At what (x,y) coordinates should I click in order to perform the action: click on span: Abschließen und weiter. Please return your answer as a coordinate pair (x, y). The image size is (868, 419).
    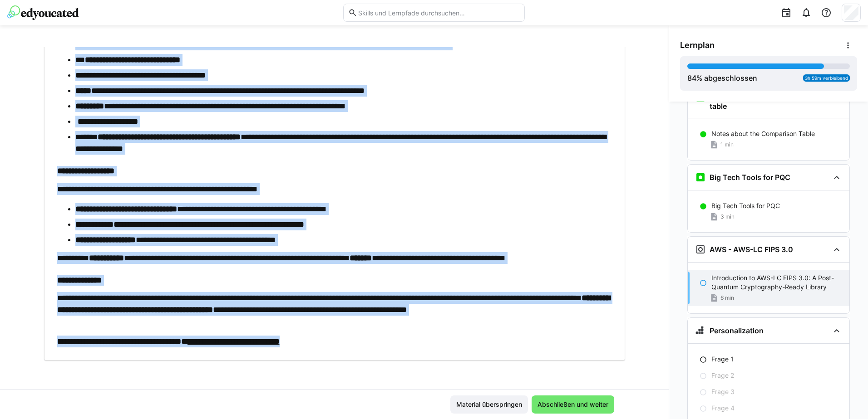
    Looking at the image, I should click on (573, 404).